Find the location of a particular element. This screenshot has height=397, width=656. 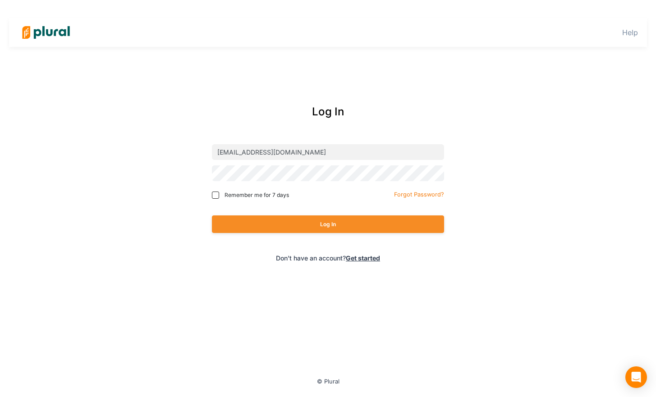

a: Forgot Password? is located at coordinates (419, 194).